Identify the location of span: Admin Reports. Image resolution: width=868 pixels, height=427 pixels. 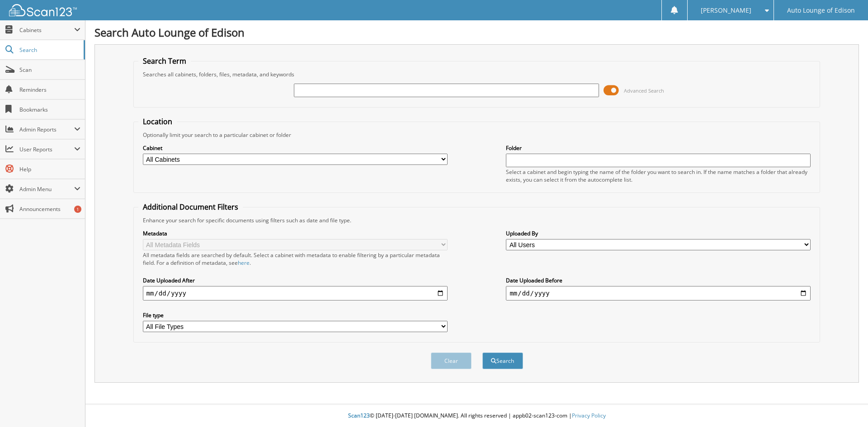
(47, 130).